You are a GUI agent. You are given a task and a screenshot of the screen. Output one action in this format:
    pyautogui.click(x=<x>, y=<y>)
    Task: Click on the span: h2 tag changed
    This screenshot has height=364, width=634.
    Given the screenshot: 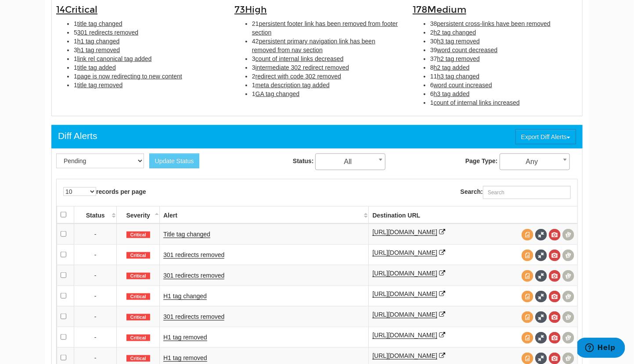 What is the action you would take?
    pyautogui.click(x=455, y=33)
    